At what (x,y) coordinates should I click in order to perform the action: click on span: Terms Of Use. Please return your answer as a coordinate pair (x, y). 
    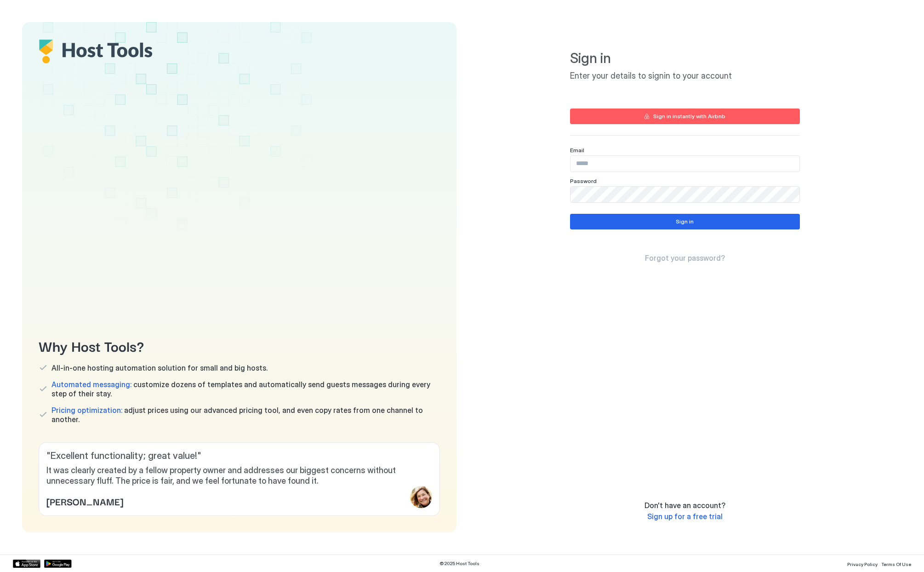
    Looking at the image, I should click on (896, 564).